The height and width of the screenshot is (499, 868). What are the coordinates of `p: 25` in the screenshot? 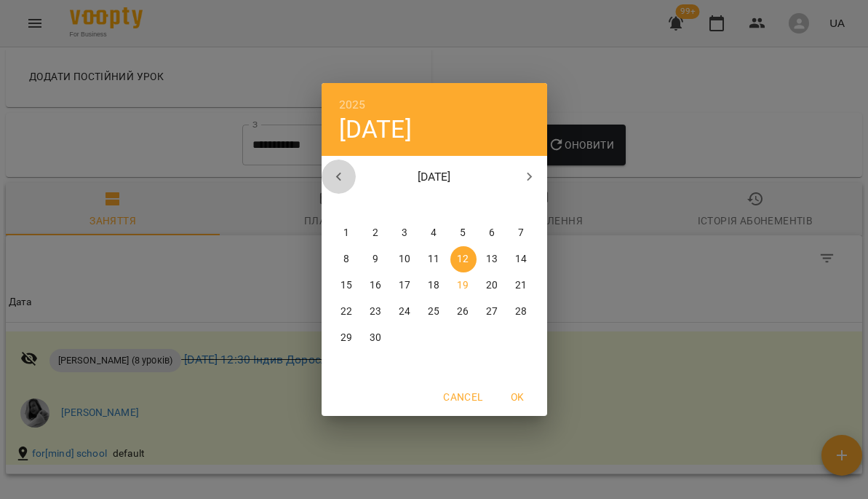 It's located at (434, 311).